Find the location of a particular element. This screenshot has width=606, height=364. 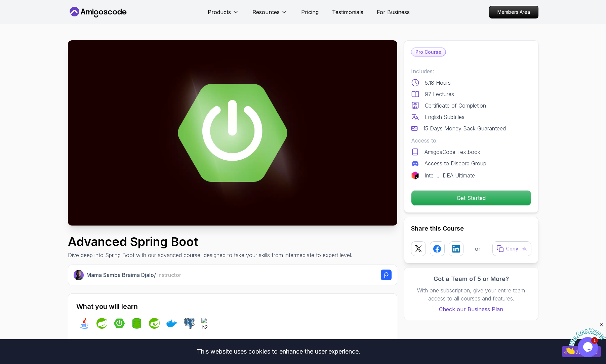

a: For Business is located at coordinates (394, 12).